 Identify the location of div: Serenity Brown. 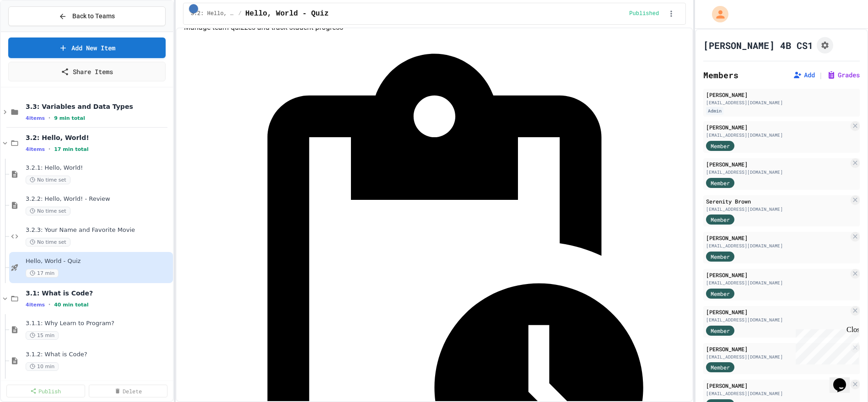
(777, 202).